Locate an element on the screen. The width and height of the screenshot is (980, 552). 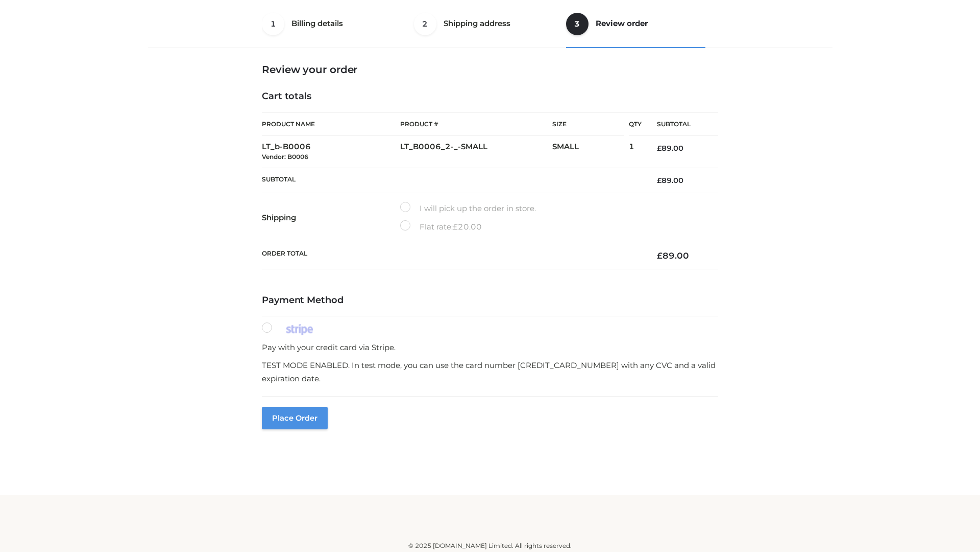
th: Size is located at coordinates (588, 124).